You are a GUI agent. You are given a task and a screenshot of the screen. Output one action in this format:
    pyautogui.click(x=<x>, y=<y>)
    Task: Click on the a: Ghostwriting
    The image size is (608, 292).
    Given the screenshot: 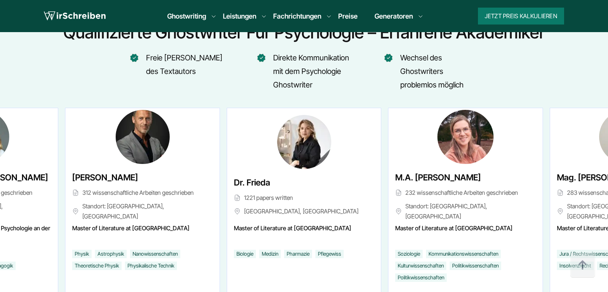 What is the action you would take?
    pyautogui.click(x=187, y=16)
    